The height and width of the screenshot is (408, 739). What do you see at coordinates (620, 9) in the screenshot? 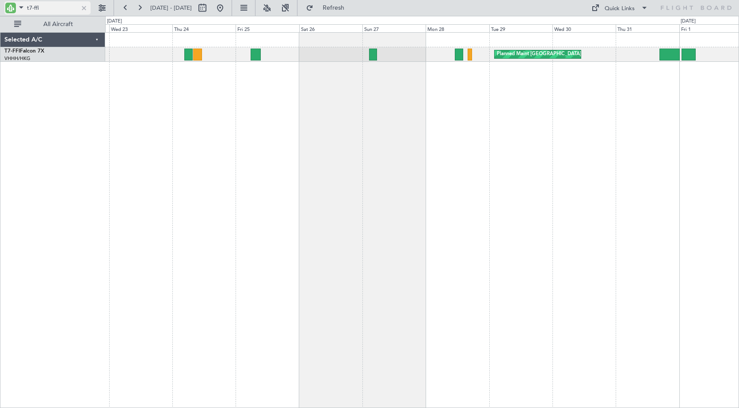
I see `div: Quick Links` at bounding box center [620, 9].